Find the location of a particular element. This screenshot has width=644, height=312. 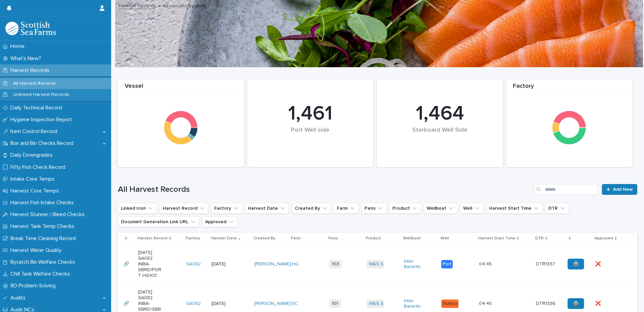

p: Box and Bin Checks Record is located at coordinates (43, 143).